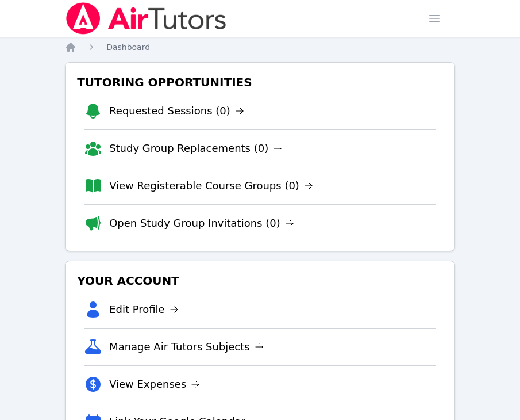 Image resolution: width=520 pixels, height=420 pixels. I want to click on a: Open Study Group Invitations (0), so click(202, 223).